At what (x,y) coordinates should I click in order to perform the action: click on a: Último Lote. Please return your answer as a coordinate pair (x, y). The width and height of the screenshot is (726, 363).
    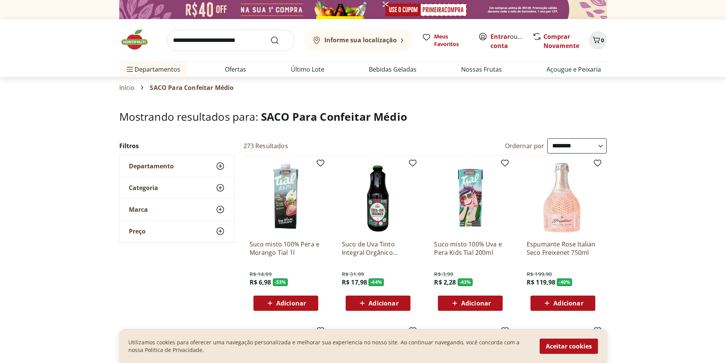
    Looking at the image, I should click on (308, 69).